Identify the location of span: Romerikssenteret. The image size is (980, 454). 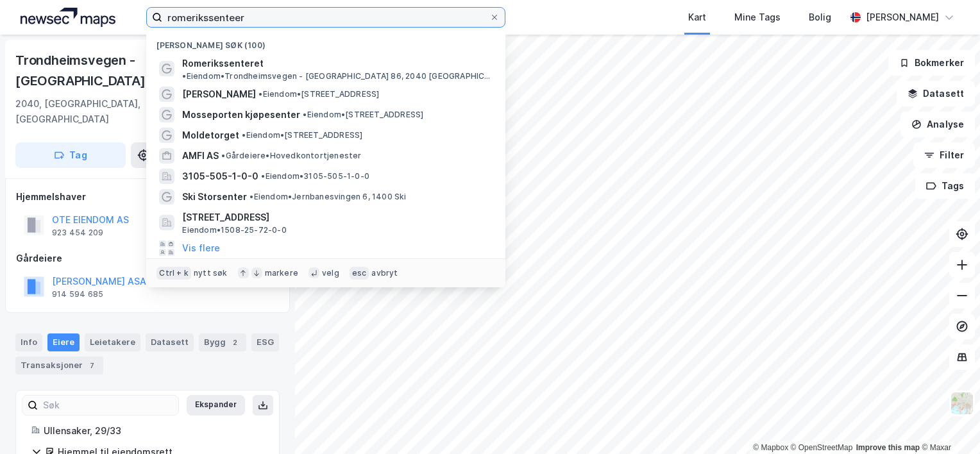
(223, 63).